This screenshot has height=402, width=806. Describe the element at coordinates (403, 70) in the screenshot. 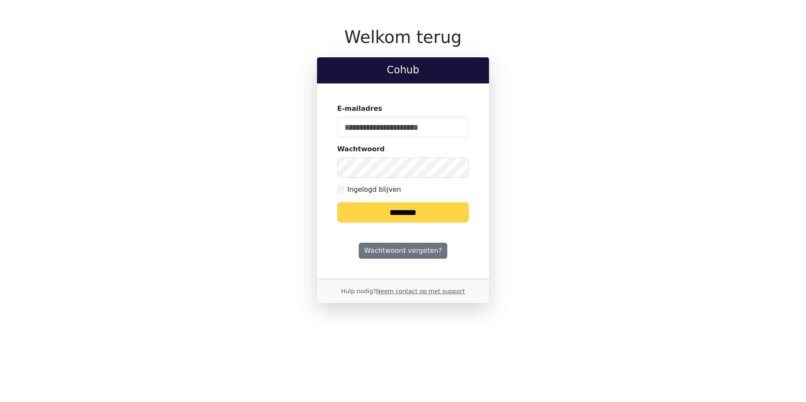

I see `h2: Cohub` at that location.